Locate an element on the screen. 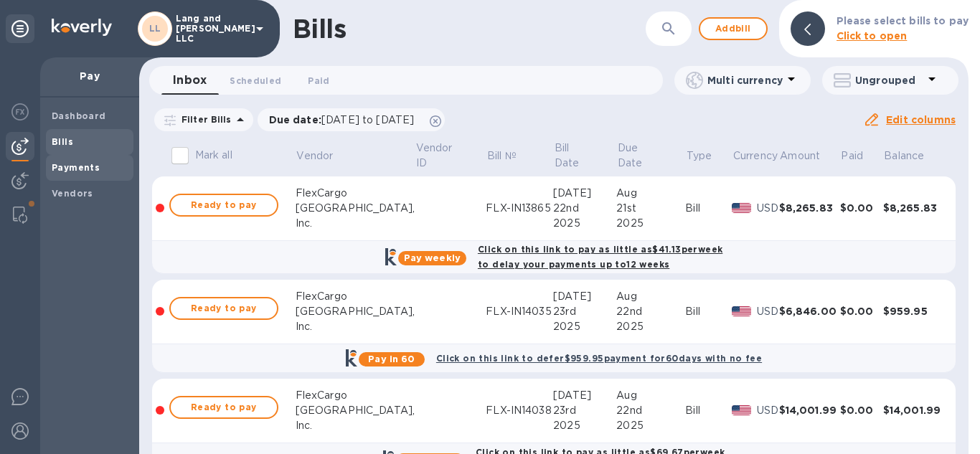  b: Please select bills to pay is located at coordinates (903, 21).